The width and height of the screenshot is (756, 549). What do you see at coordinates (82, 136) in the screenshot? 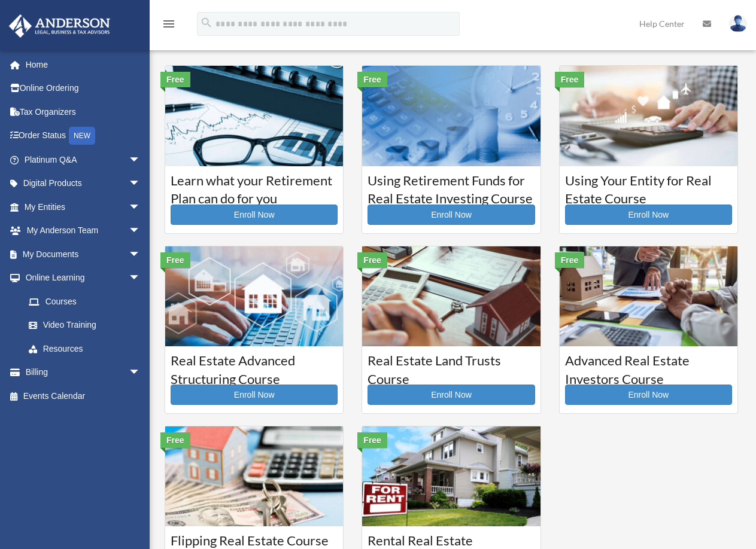
I see `div: NEW` at bounding box center [82, 136].